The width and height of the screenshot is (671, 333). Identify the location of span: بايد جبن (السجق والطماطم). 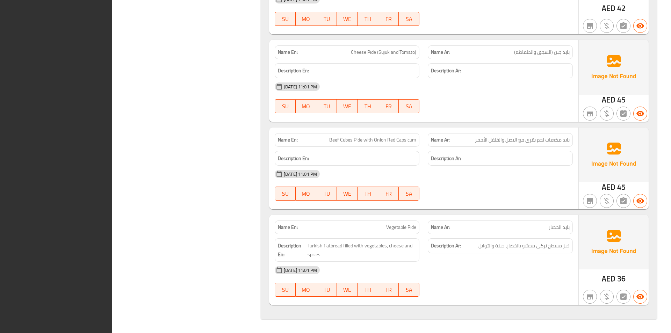
(542, 52).